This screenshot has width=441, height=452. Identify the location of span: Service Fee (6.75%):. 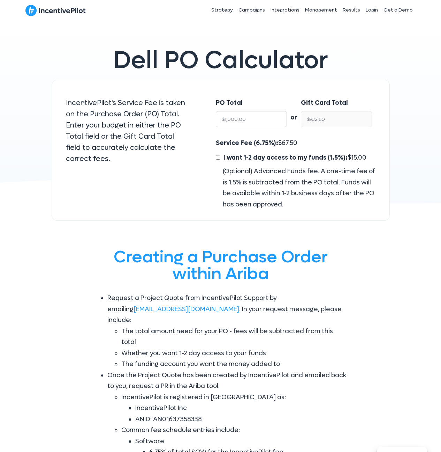
(247, 143).